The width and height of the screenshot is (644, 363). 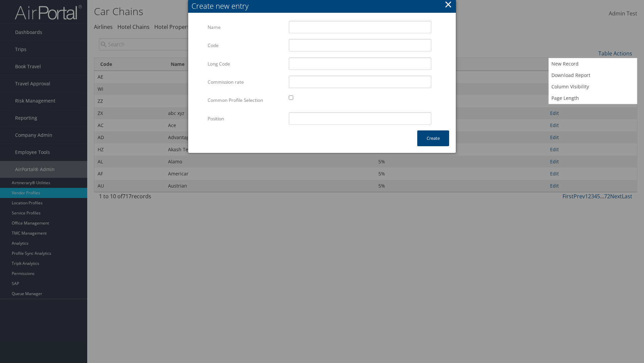 What do you see at coordinates (593, 86) in the screenshot?
I see `a: Column Visibility` at bounding box center [593, 86].